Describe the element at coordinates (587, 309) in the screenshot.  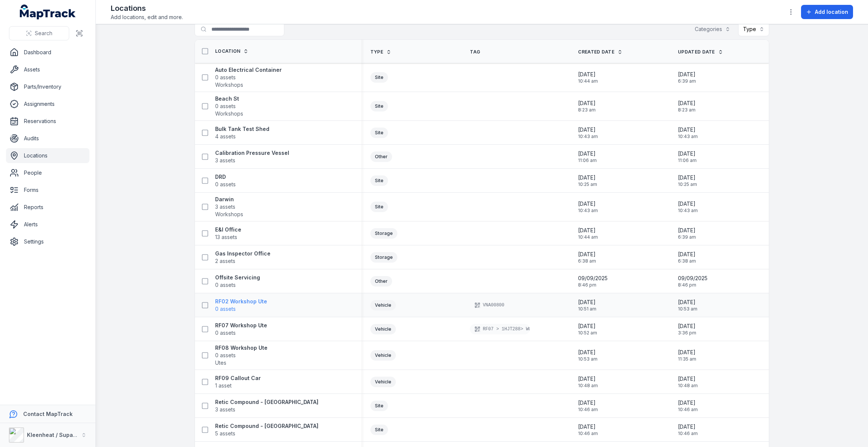
I see `span: 10:51 am` at that location.